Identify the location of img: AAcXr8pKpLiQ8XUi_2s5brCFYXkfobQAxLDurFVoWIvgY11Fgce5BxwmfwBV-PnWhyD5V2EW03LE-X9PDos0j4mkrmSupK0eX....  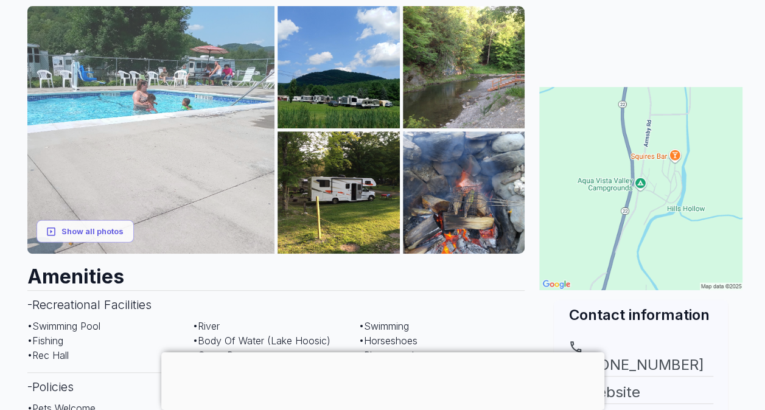
(338, 192).